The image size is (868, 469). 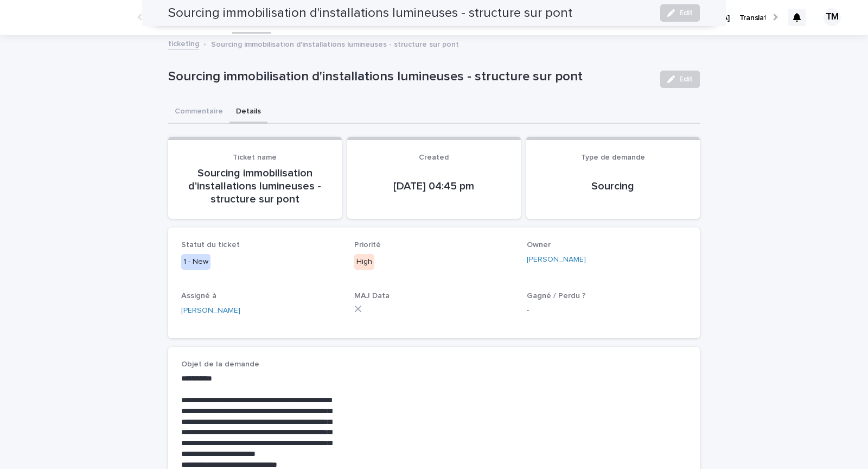 What do you see at coordinates (210, 245) in the screenshot?
I see `span: Statut du ticket` at bounding box center [210, 245].